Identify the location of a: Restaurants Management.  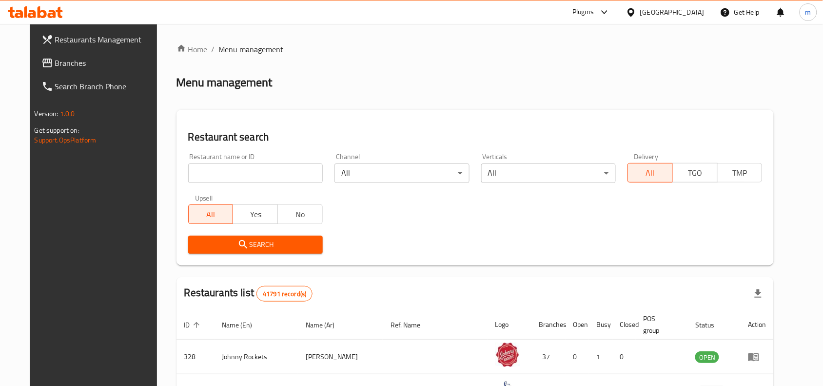
(100, 39).